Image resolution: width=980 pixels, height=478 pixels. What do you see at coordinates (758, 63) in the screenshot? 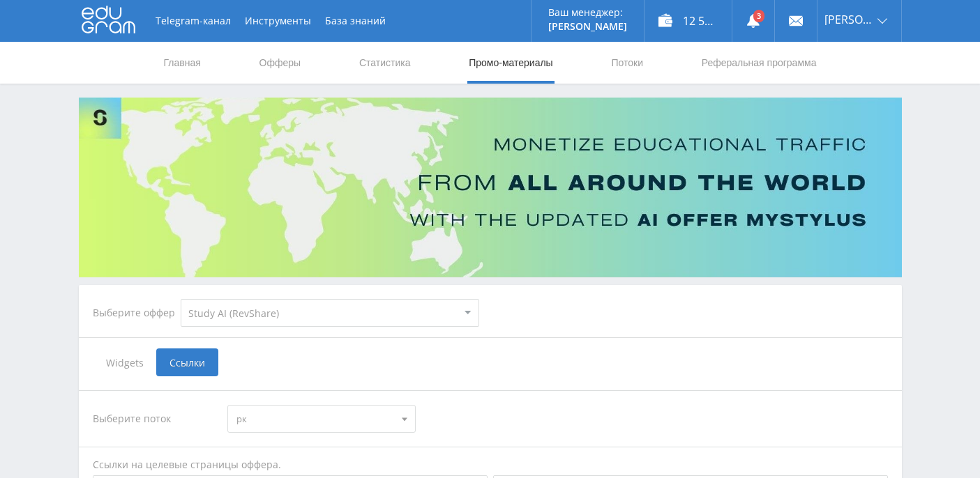
I see `a: Реферальная программа` at bounding box center [758, 63].